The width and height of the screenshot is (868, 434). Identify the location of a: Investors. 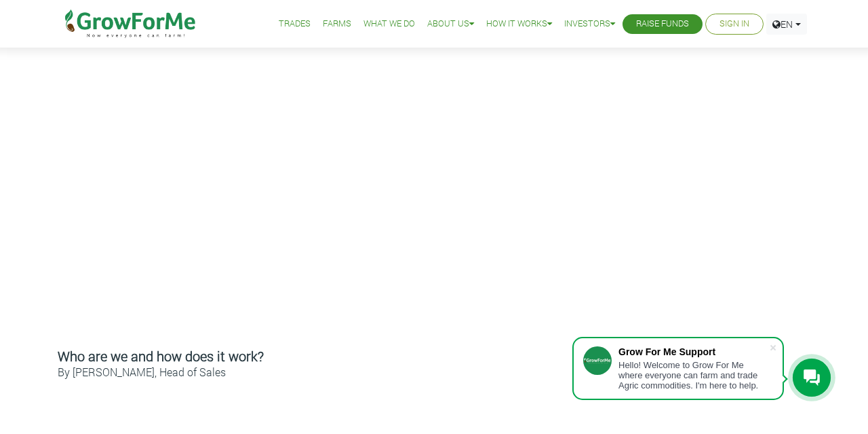
(589, 23).